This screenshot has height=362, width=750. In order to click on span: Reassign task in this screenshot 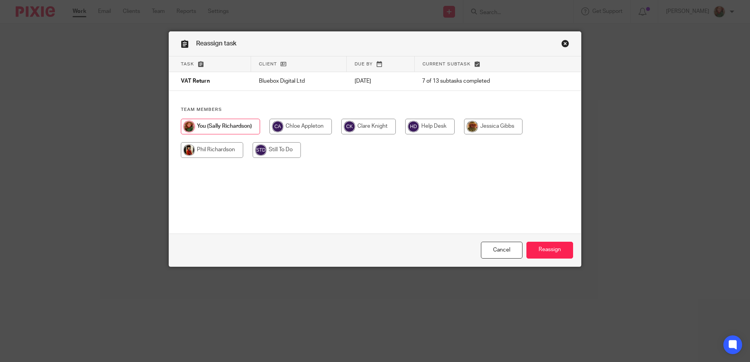, I will do `click(216, 44)`.